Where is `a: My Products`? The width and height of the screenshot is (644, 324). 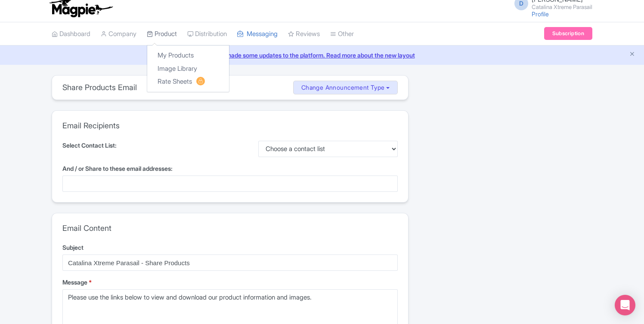 a: My Products is located at coordinates (188, 55).